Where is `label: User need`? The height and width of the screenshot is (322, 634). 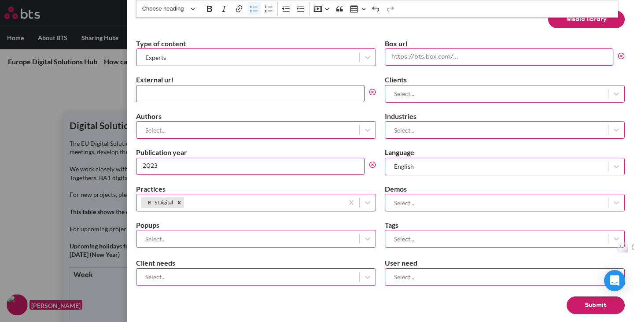 label: User need is located at coordinates (505, 263).